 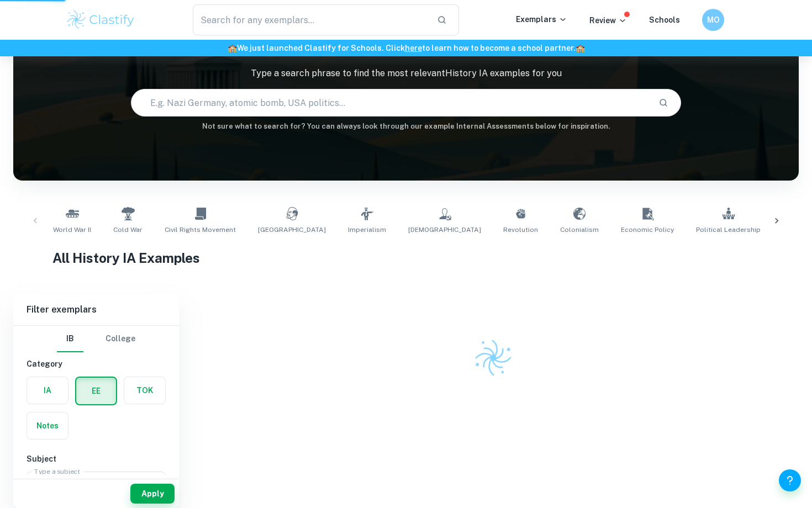 What do you see at coordinates (120, 339) in the screenshot?
I see `button: College` at bounding box center [120, 339].